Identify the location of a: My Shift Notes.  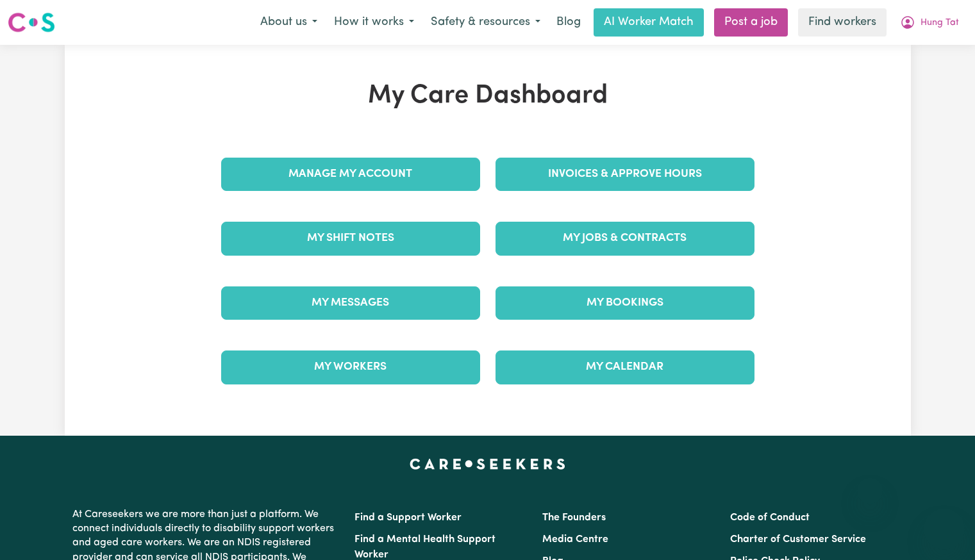
(350, 238).